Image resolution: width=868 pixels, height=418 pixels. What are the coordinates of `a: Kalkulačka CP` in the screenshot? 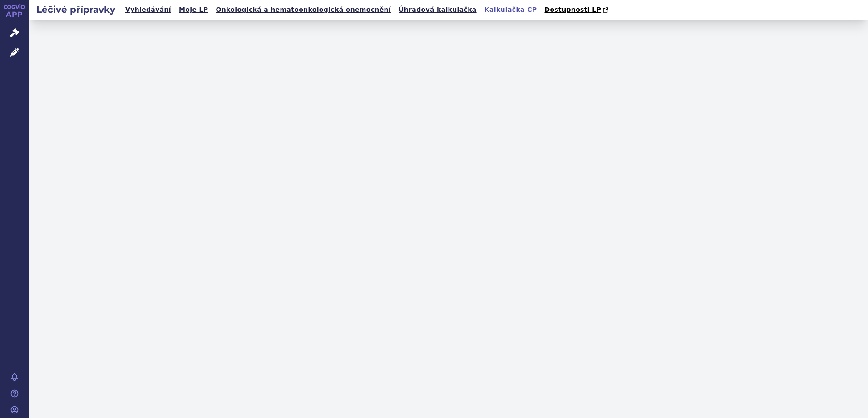 It's located at (510, 9).